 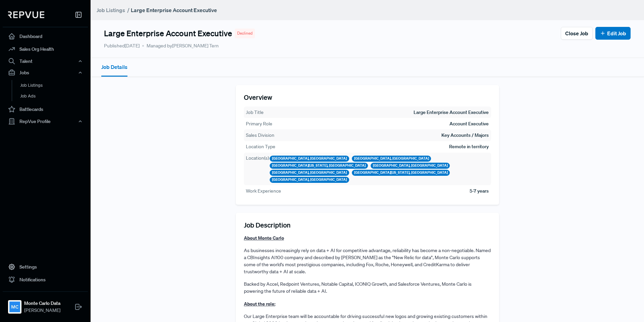 I want to click on th: Primary Role, so click(x=259, y=124).